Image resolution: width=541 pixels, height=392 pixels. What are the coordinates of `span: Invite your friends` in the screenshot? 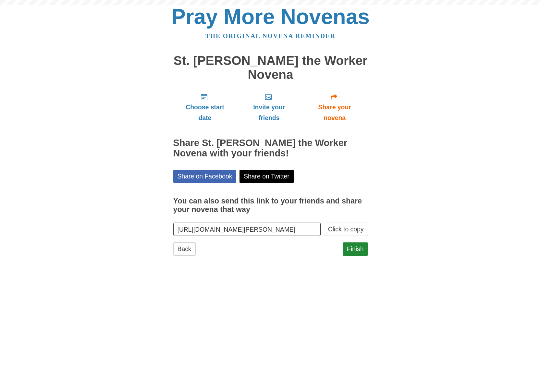 It's located at (269, 113).